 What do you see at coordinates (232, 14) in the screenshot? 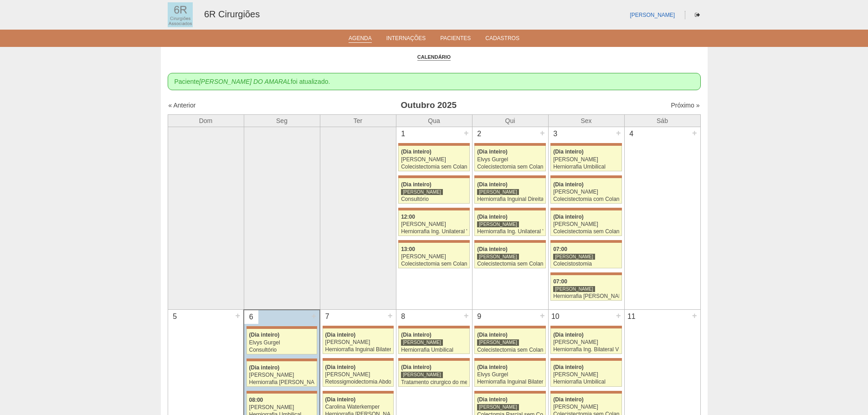
I see `a: 6R Cirurgiões` at bounding box center [232, 14].